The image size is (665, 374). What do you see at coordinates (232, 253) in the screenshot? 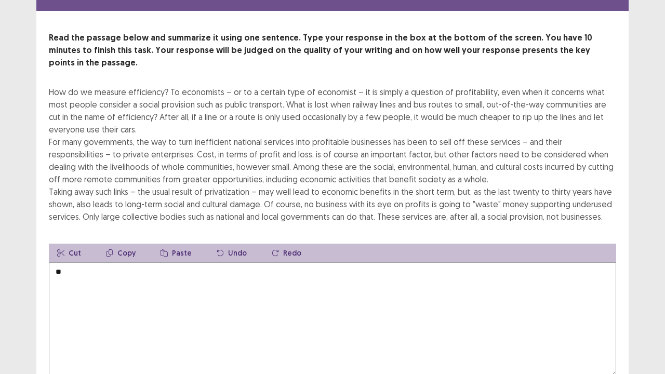
I see `button: Undo` at bounding box center [232, 253].